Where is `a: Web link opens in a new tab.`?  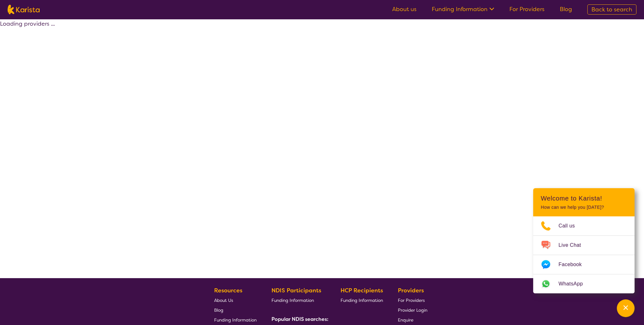 a: Web link opens in a new tab. is located at coordinates (584, 284).